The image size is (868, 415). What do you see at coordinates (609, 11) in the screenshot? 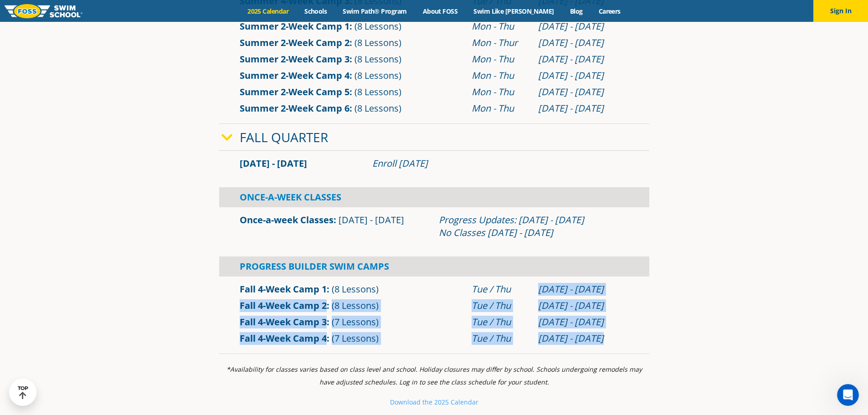
I see `a: Careers` at bounding box center [609, 11].